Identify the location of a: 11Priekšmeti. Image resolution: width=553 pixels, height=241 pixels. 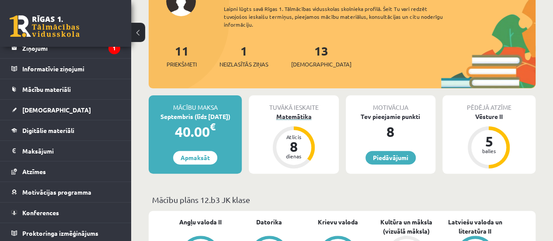
(181, 55).